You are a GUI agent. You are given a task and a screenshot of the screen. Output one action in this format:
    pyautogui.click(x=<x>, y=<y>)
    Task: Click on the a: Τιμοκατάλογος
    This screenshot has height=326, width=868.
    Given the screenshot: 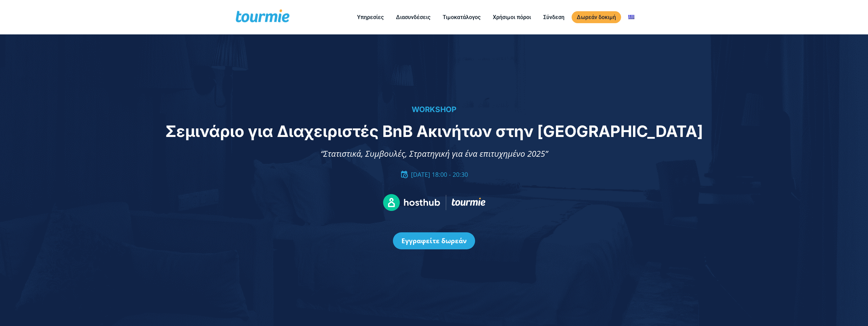 What is the action you would take?
    pyautogui.click(x=461, y=17)
    